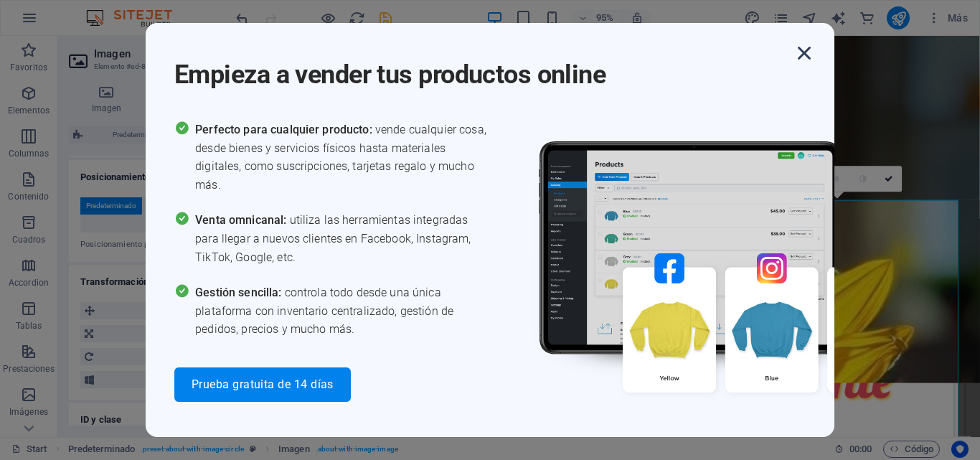 The width and height of the screenshot is (980, 460). Describe the element at coordinates (285, 129) in the screenshot. I see `span: Perfecto para cualquier producto:` at that location.